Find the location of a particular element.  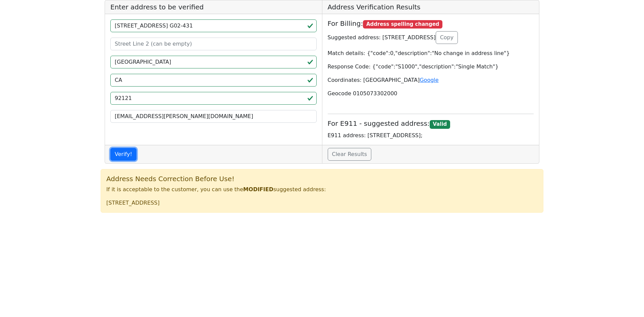

input: 2-Letter State is located at coordinates (213, 81).